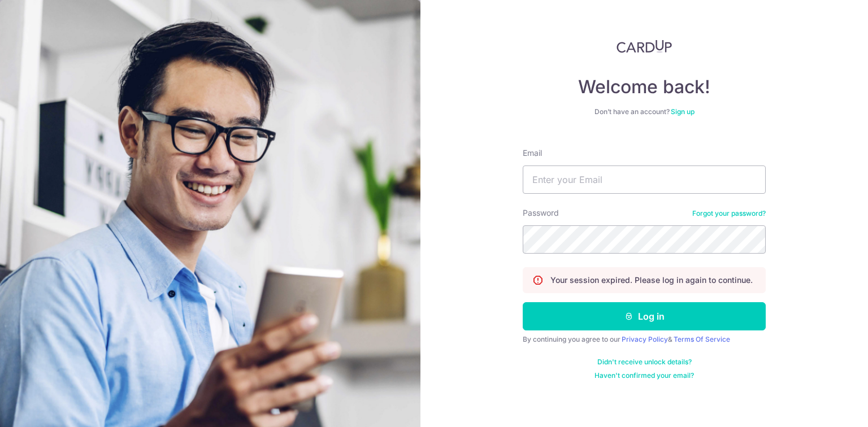  What do you see at coordinates (644, 340) in the screenshot?
I see `div: By continuing you agree to our &` at bounding box center [644, 340].